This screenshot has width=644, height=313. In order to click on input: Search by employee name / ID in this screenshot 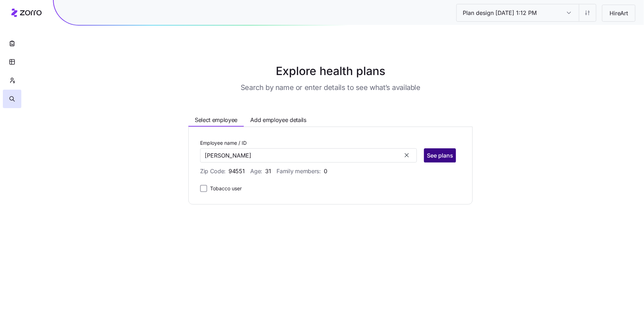, I will do `click(309, 155)`.